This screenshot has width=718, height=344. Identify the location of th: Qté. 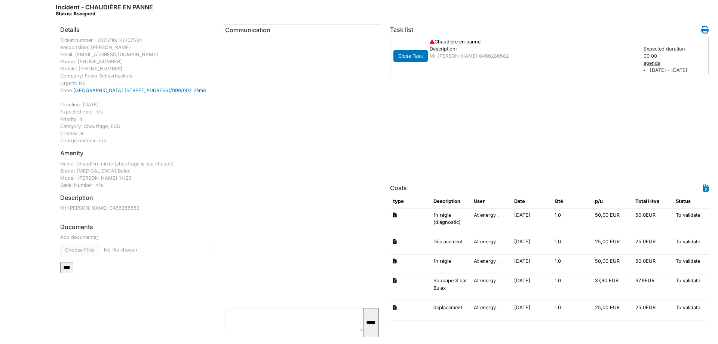
(572, 201).